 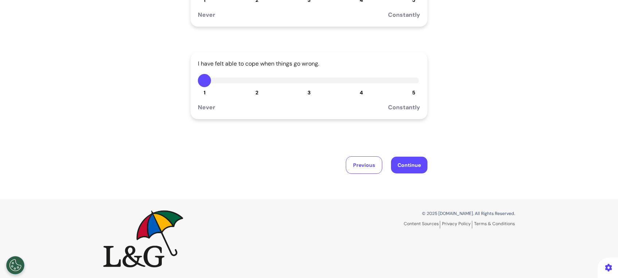 I want to click on span: 3, so click(x=309, y=93).